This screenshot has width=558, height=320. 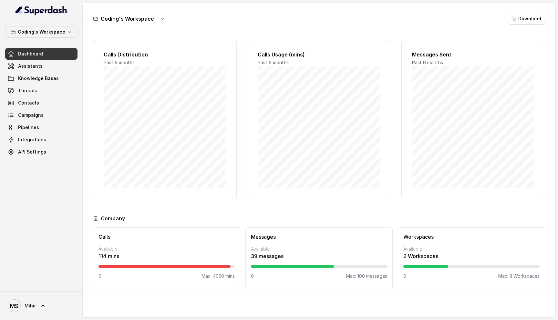 What do you see at coordinates (30, 66) in the screenshot?
I see `span: Assistants` at bounding box center [30, 66].